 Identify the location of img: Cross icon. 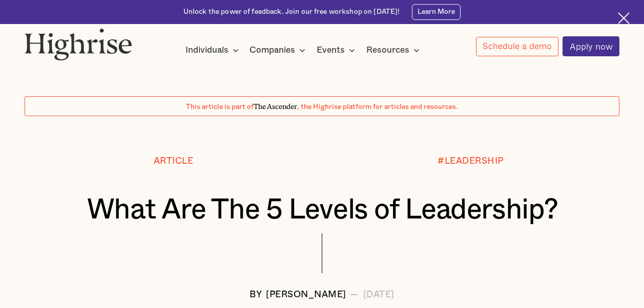
(623, 18).